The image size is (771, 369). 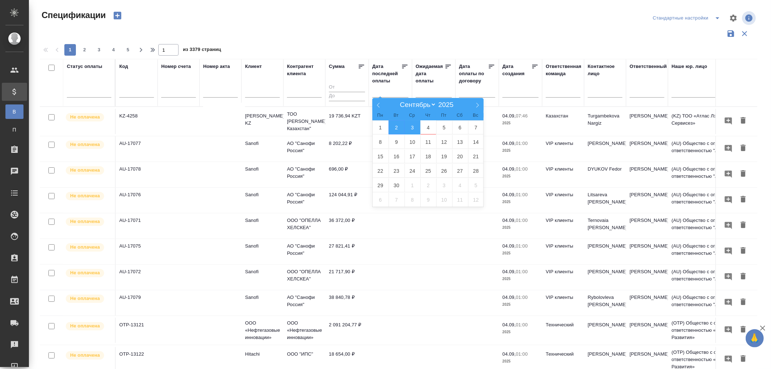 What do you see at coordinates (396, 185) in the screenshot?
I see `span: Сентябрь 30, 2025` at bounding box center [396, 185].